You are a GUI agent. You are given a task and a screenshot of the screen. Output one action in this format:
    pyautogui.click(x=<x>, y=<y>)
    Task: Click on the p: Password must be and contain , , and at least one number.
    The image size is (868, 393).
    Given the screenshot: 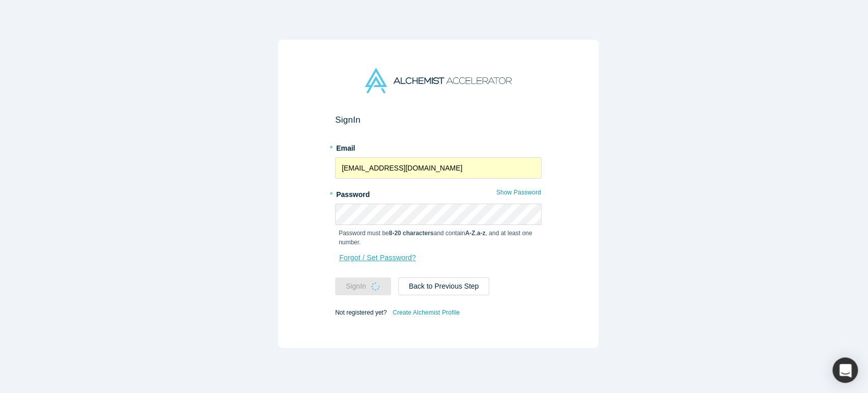 What is the action you would take?
    pyautogui.click(x=438, y=237)
    